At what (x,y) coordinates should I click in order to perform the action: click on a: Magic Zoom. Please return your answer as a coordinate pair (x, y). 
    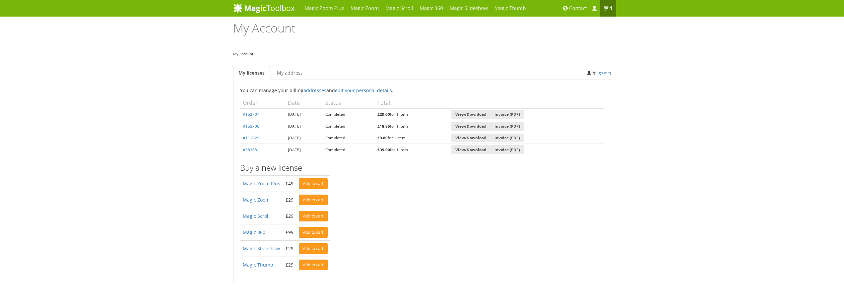
    Looking at the image, I should click on (256, 200).